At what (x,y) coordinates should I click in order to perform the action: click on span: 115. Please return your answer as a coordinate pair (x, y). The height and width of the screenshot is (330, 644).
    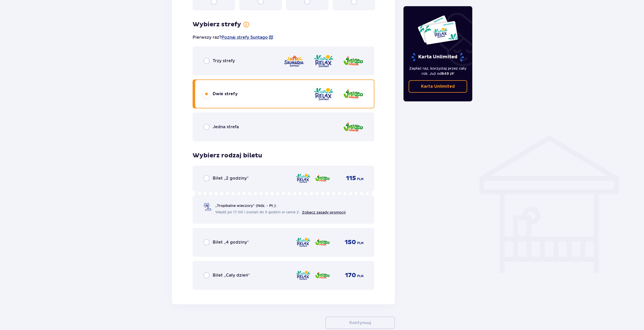
    Looking at the image, I should click on (351, 178).